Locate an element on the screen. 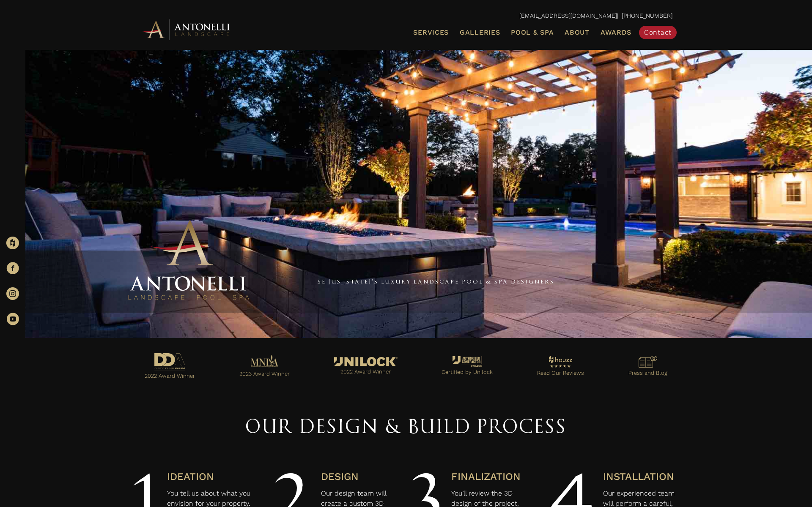 This screenshot has height=507, width=812. span: Finalization is located at coordinates (486, 477).